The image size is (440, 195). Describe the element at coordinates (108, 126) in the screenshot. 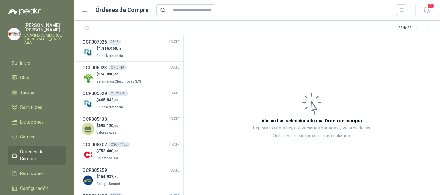

I see `span: 595.120` at that location.